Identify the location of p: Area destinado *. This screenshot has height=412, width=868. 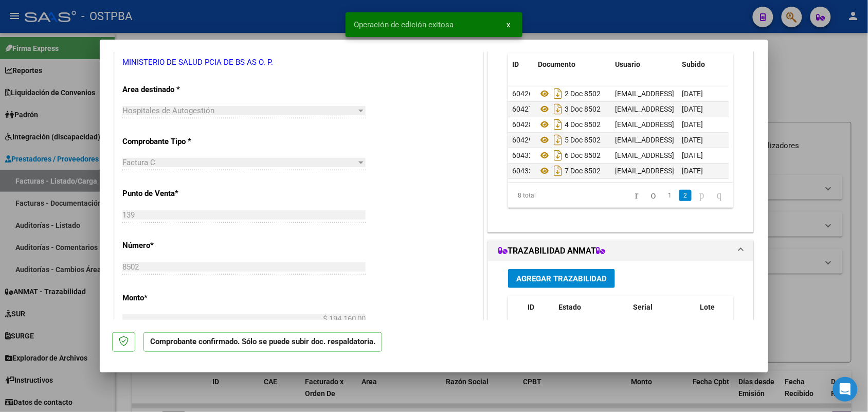
(175, 90).